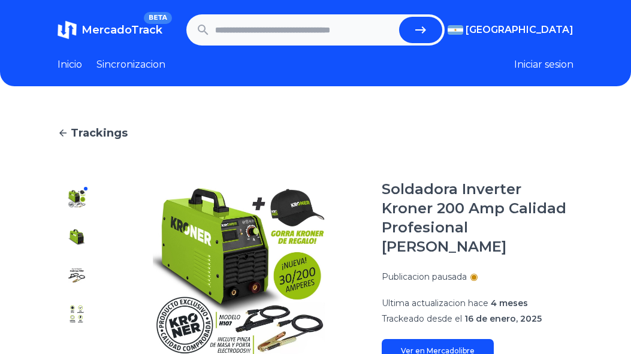  Describe the element at coordinates (455, 30) in the screenshot. I see `img: Argentina` at that location.